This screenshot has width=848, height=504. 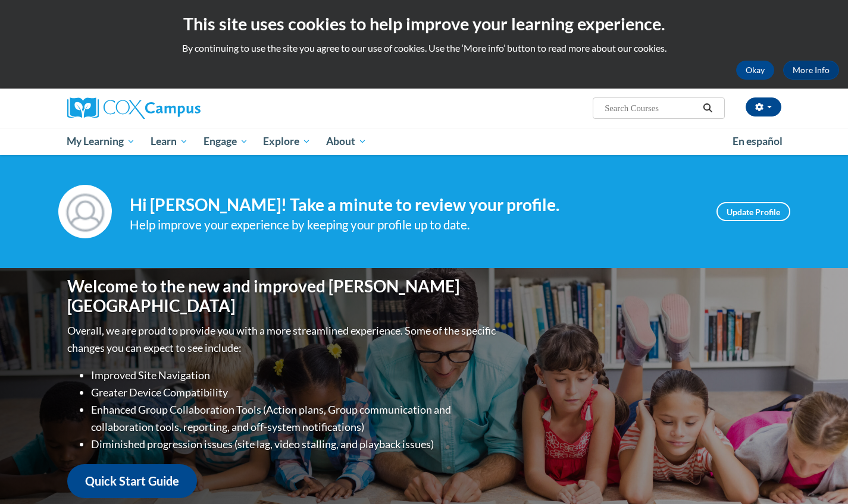 I want to click on span: Learn, so click(x=169, y=142).